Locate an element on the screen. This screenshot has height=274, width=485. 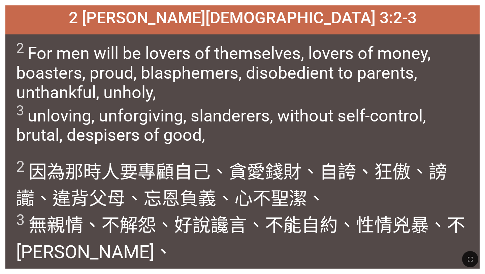
wg794: 、不解怨 is located at coordinates (241, 238).